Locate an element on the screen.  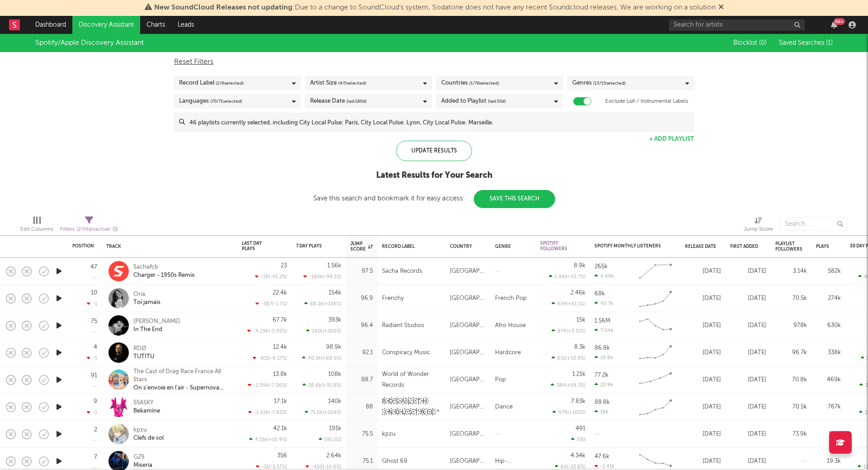
span: Saved Searches is located at coordinates (806, 43).